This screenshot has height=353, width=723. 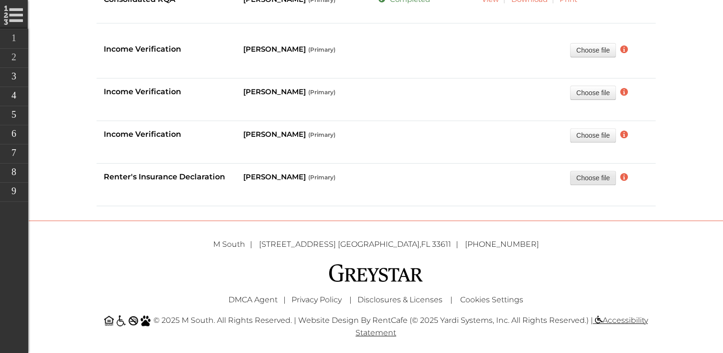 I want to click on img: Accessible community and Greystar Fair Housing Statement, so click(x=121, y=320).